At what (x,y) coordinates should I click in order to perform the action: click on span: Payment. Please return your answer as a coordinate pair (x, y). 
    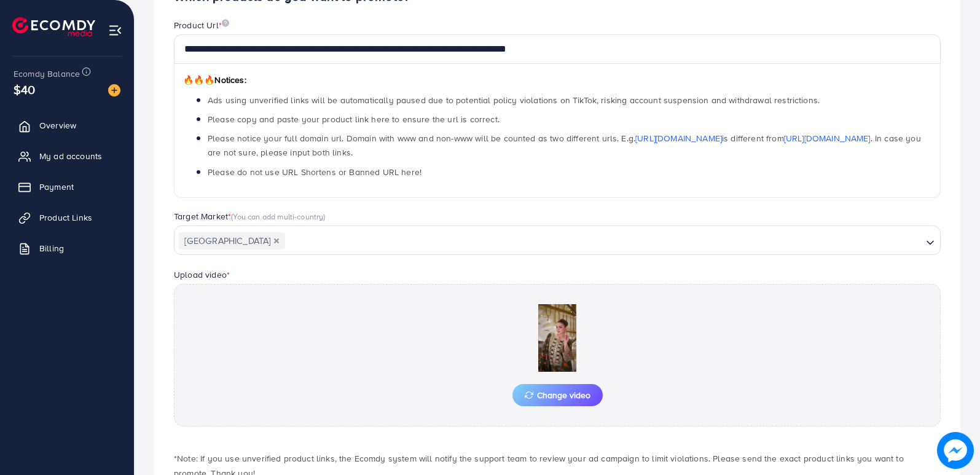
    Looking at the image, I should click on (57, 187).